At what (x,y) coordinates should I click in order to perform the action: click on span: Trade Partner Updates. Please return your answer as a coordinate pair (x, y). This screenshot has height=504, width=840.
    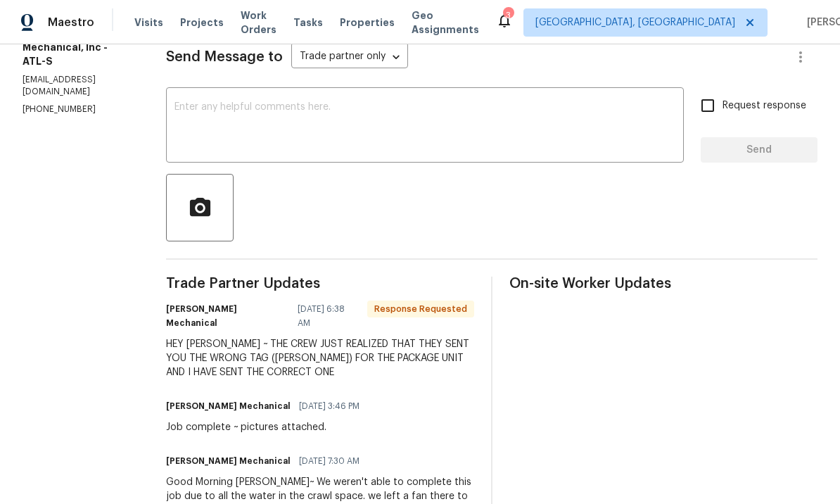
    Looking at the image, I should click on (320, 283).